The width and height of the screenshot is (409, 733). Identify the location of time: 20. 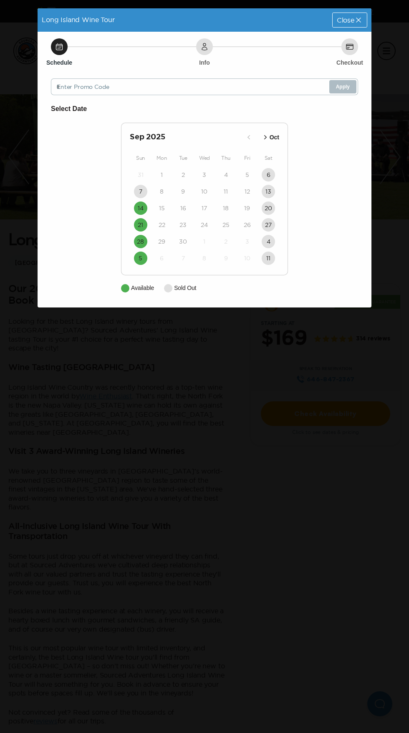
(268, 208).